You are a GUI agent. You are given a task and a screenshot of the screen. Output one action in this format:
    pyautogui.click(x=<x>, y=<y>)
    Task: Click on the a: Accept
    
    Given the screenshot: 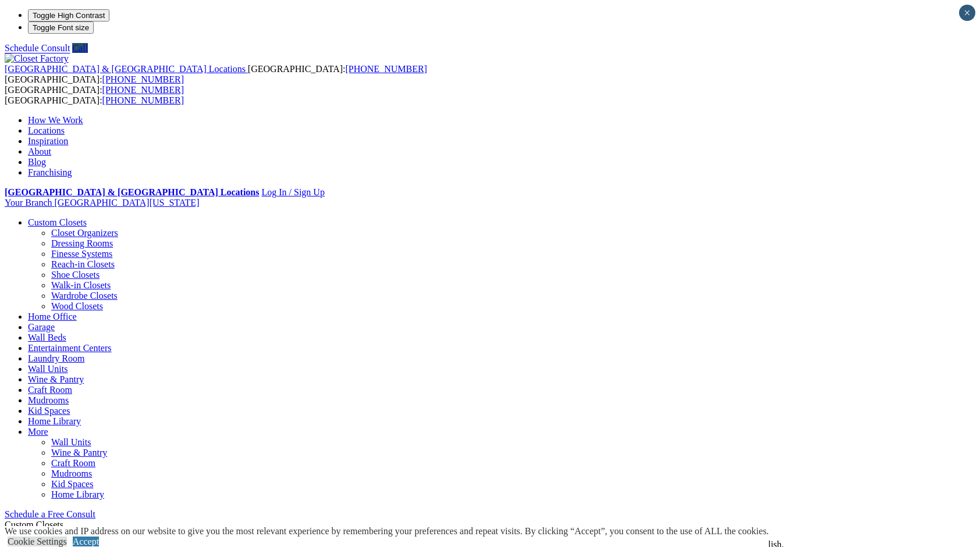 What is the action you would take?
    pyautogui.click(x=85, y=542)
    